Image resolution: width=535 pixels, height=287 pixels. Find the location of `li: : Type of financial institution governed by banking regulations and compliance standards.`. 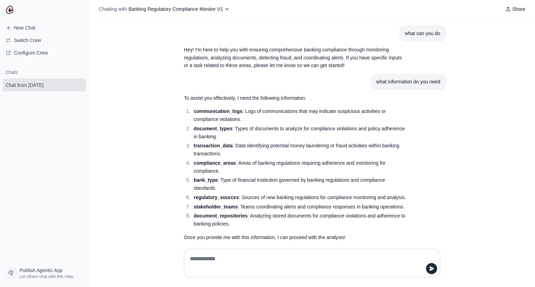

li: : Type of financial institution governed by banking regulations and compliance standards. is located at coordinates (299, 184).